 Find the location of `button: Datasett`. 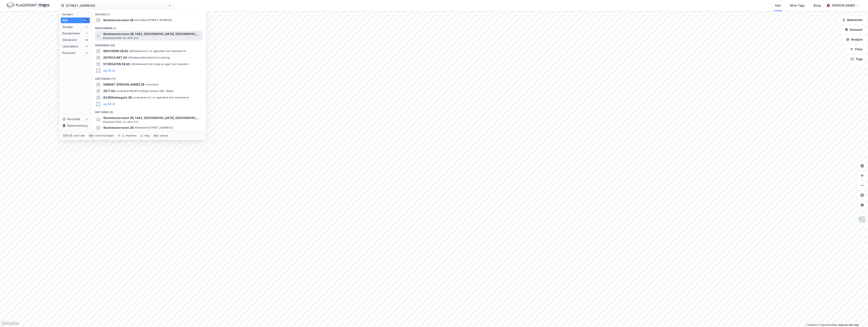

button: Datasett is located at coordinates (854, 30).